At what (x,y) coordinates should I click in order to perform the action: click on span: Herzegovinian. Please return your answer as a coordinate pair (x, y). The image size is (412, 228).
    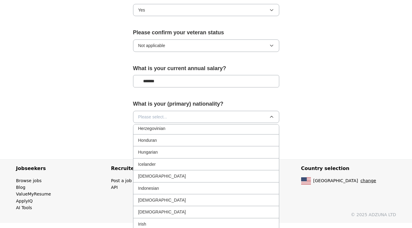
    Looking at the image, I should click on (152, 129).